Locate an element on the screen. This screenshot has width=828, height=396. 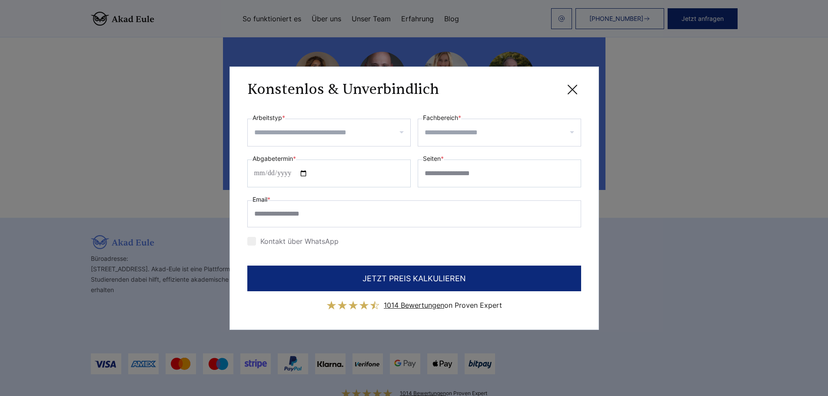
label: Arbeitstyp is located at coordinates (269, 118).